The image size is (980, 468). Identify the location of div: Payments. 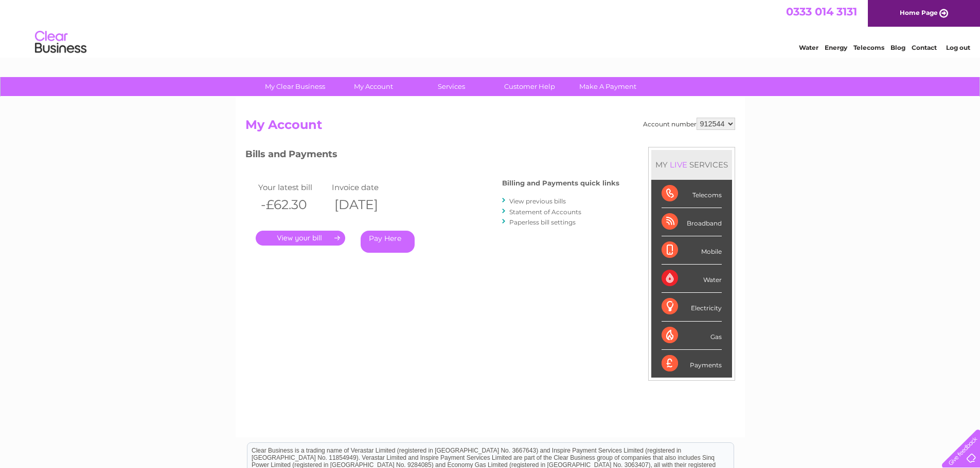
(691, 364).